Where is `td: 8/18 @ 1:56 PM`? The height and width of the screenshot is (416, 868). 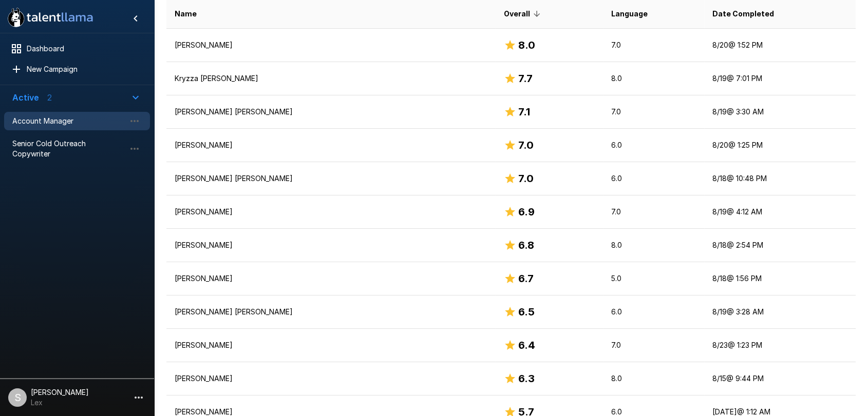 td: 8/18 @ 1:56 PM is located at coordinates (780, 278).